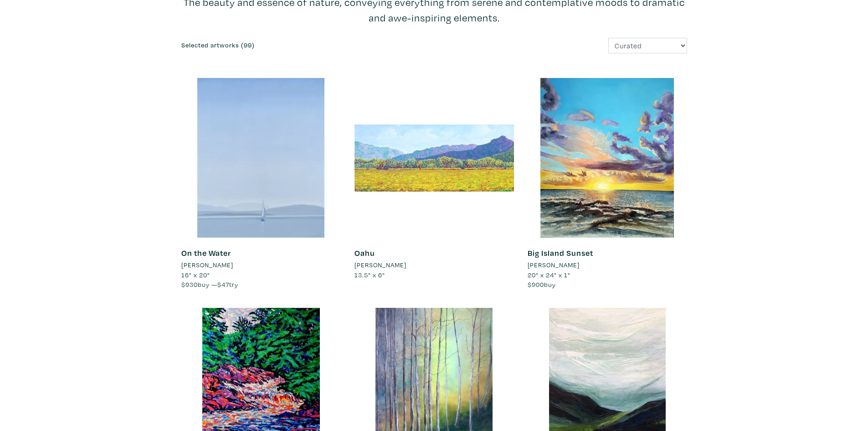 The image size is (868, 431). I want to click on span: 13.5" x 6", so click(369, 275).